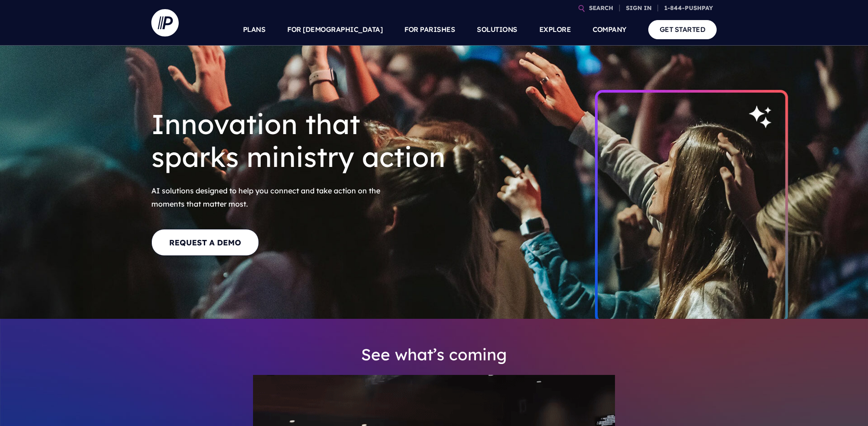 The height and width of the screenshot is (426, 868). What do you see at coordinates (254, 30) in the screenshot?
I see `a: PLANS` at bounding box center [254, 30].